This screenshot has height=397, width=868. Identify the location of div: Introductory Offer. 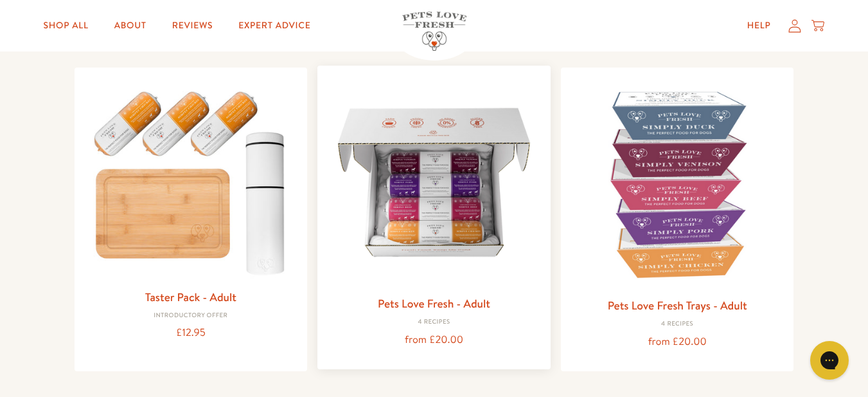
(191, 316).